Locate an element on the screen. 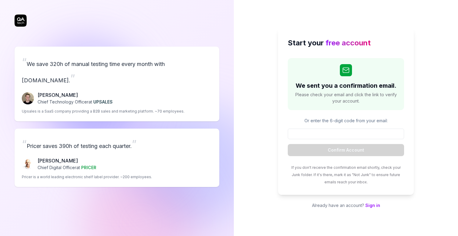  p: Pricer saves 390h of testing each quarter. is located at coordinates (117, 144).